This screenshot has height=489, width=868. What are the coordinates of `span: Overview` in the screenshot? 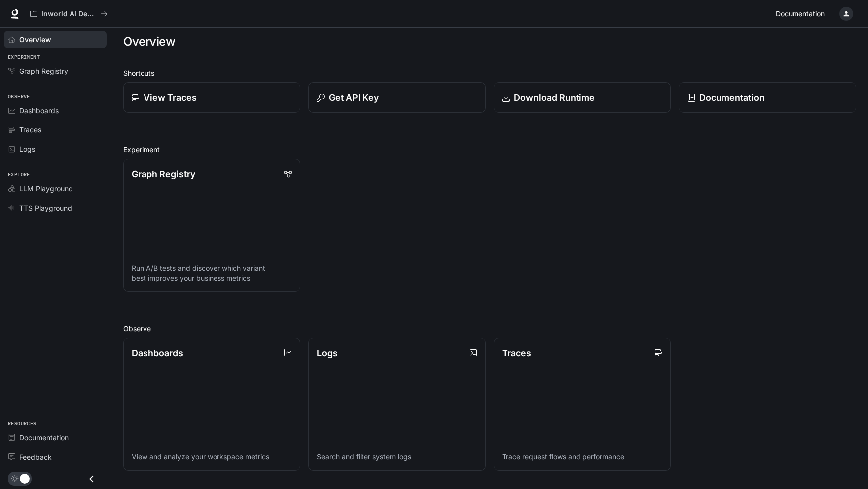 It's located at (35, 39).